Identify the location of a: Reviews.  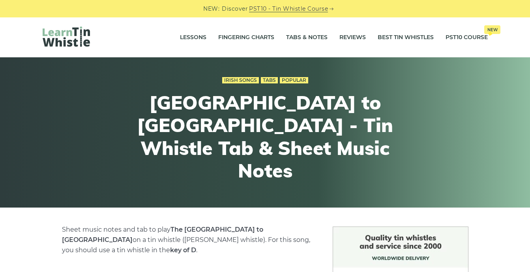
(353, 38).